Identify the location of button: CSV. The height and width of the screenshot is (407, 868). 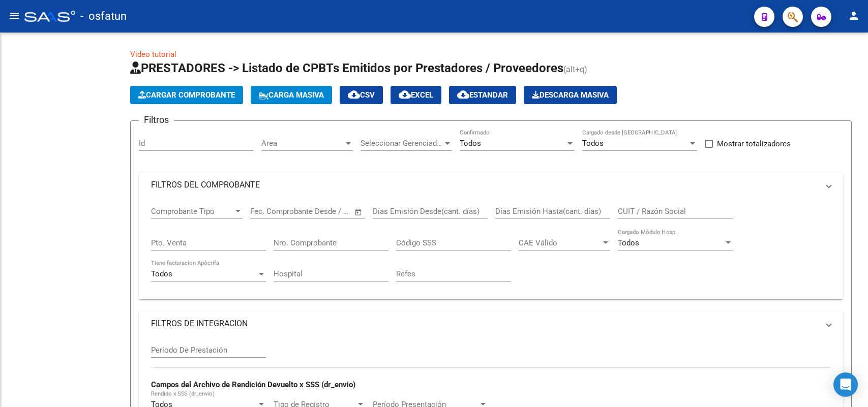
(361, 95).